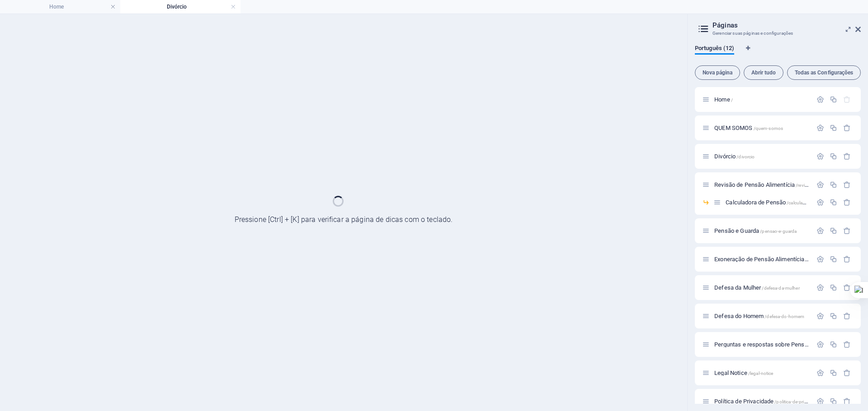 This screenshot has width=868, height=411. Describe the element at coordinates (762, 373) in the screenshot. I see `div: Legal Notice/legal-notice` at that location.